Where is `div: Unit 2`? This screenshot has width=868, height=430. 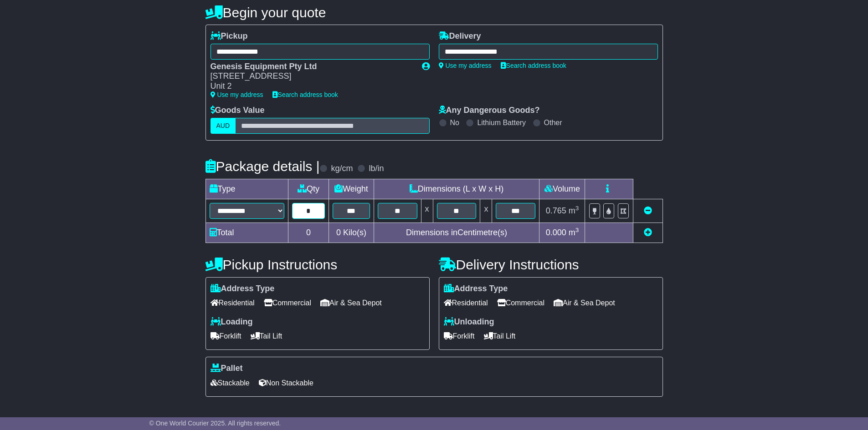 div: Unit 2 is located at coordinates (311, 86).